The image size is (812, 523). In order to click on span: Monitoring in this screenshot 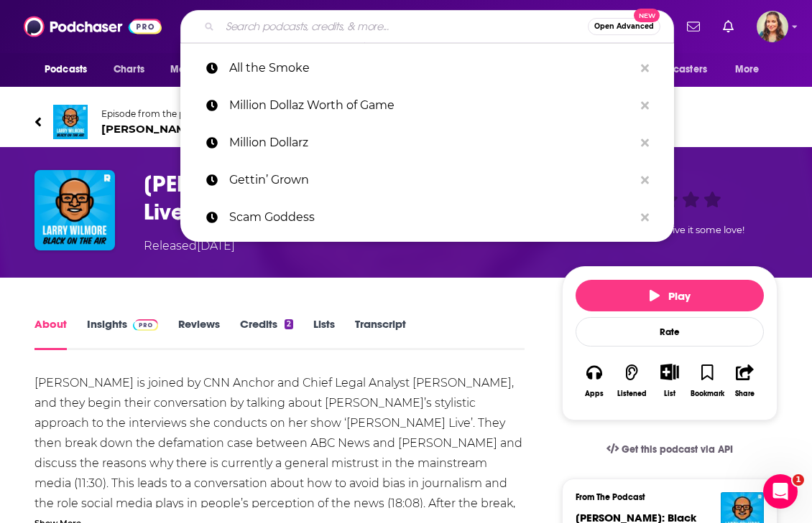, I will do `click(195, 70)`.